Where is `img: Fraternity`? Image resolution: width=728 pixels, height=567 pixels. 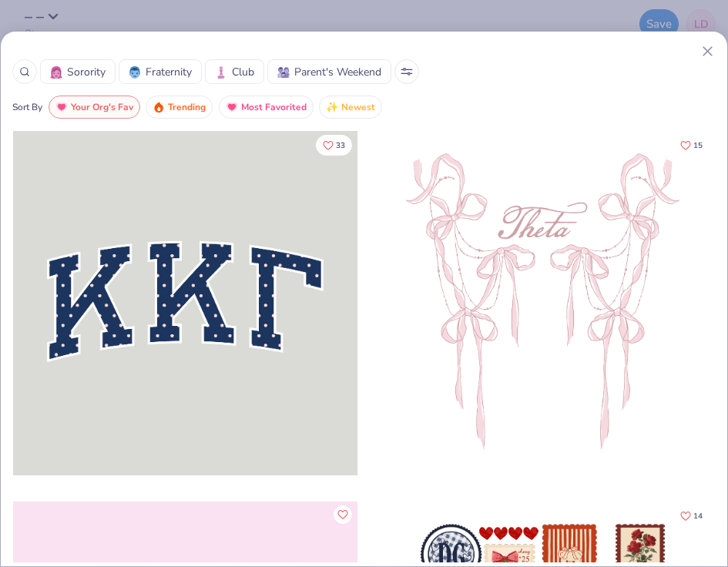
img: Fraternity is located at coordinates (135, 73).